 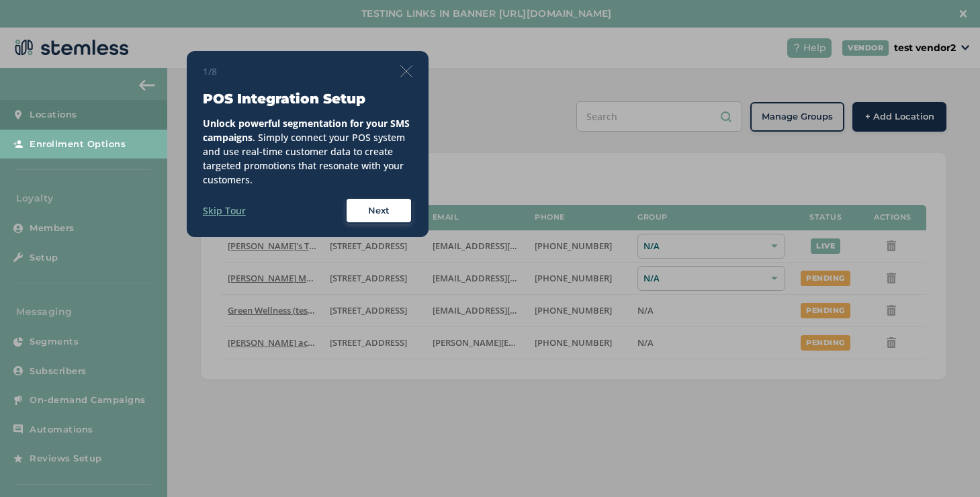 What do you see at coordinates (77, 144) in the screenshot?
I see `span: Enrollment Options` at bounding box center [77, 144].